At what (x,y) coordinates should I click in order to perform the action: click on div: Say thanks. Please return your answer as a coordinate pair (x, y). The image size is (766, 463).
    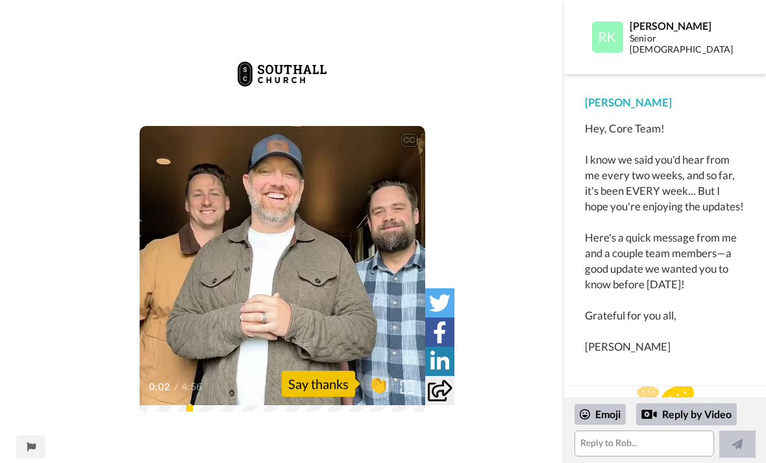
    Looking at the image, I should click on (318, 384).